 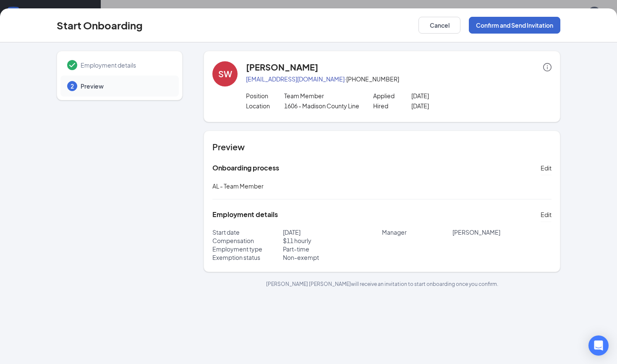 What do you see at coordinates (247, 232) in the screenshot?
I see `p: Start date` at bounding box center [247, 232].